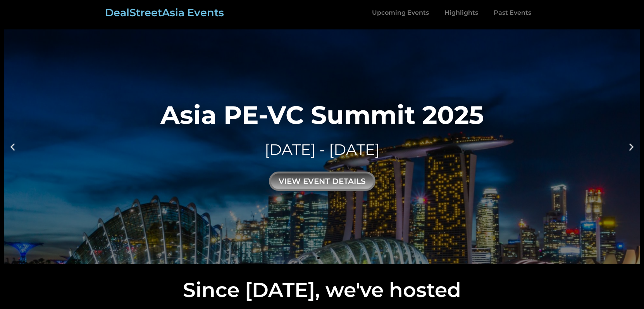 The width and height of the screenshot is (644, 309). I want to click on div: Next slide, so click(631, 146).